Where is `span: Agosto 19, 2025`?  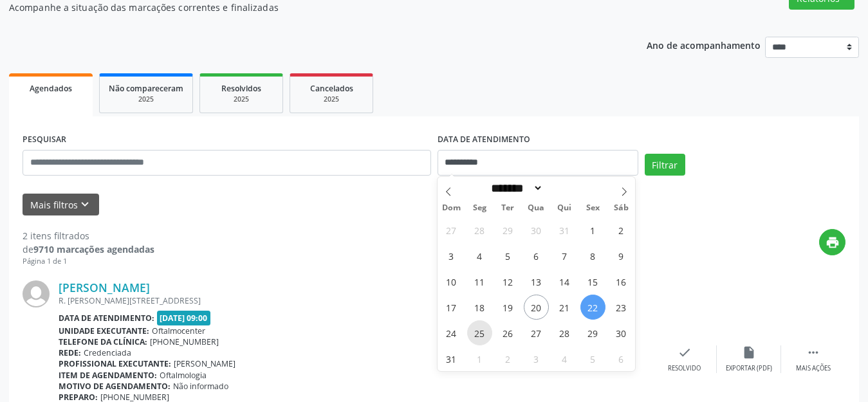 span: Agosto 19, 2025 is located at coordinates (508, 307).